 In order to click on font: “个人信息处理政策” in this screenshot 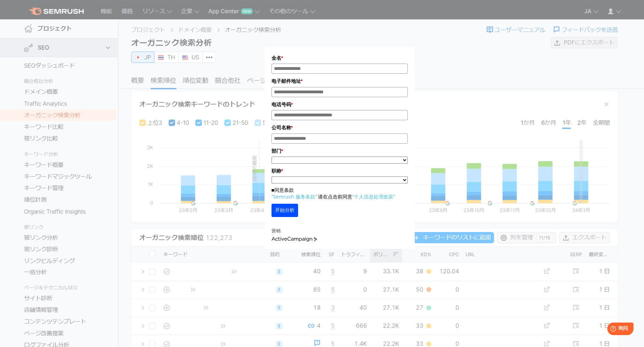, I will do `click(373, 197)`.